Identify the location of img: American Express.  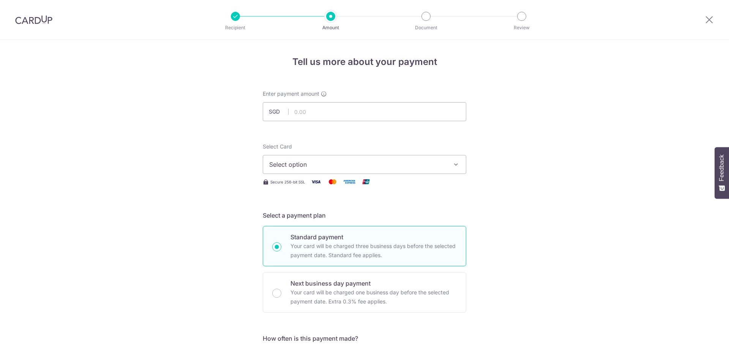
(349, 182).